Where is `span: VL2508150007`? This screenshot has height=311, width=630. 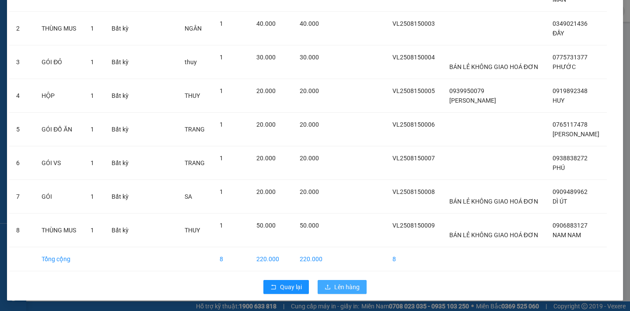 span: VL2508150007 is located at coordinates (413, 158).